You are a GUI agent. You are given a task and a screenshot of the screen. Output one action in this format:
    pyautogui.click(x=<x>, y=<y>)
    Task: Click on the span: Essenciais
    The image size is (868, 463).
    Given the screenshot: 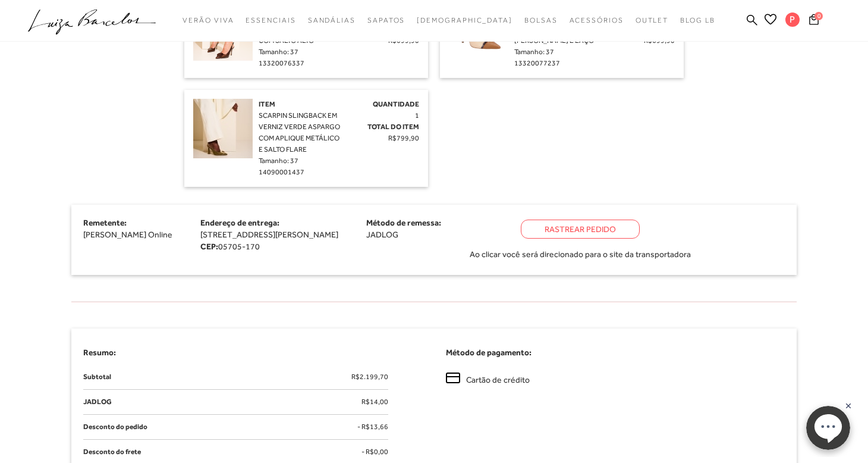 What is the action you would take?
    pyautogui.click(x=270, y=20)
    